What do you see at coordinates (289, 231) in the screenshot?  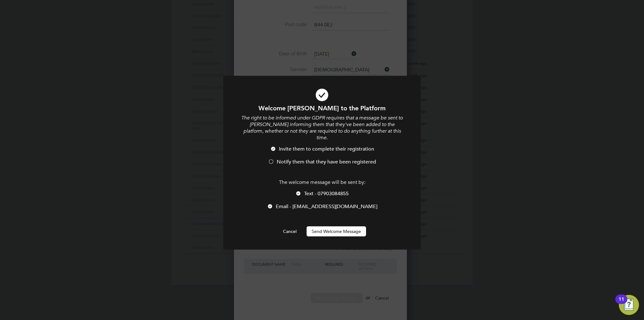 I see `button: Cancel` at bounding box center [289, 231].